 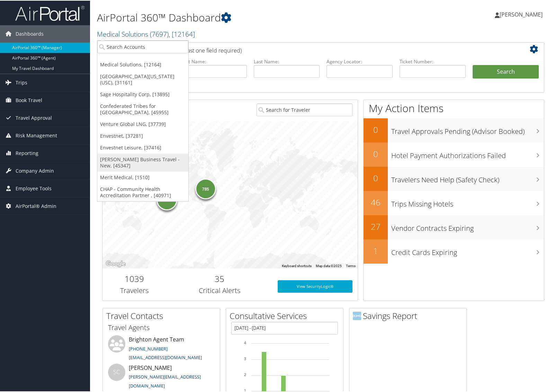 What do you see at coordinates (29, 100) in the screenshot?
I see `span: Book Travel` at bounding box center [29, 100].